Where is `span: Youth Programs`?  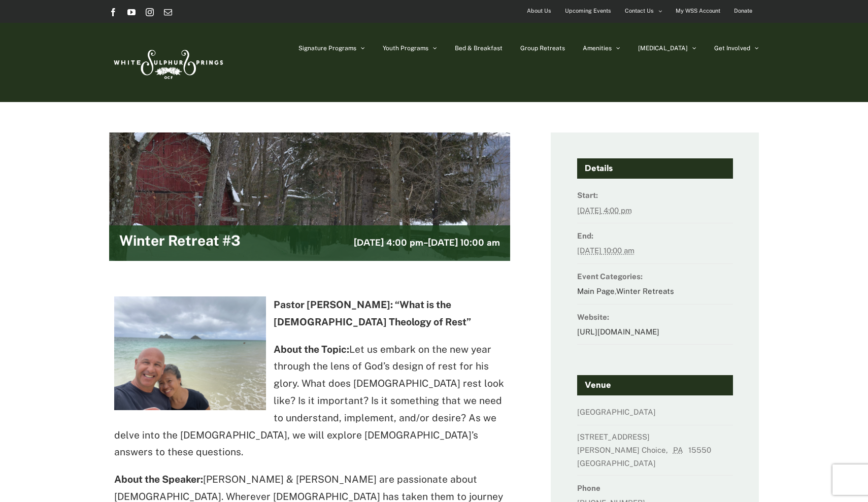
span: Youth Programs is located at coordinates (405, 48).